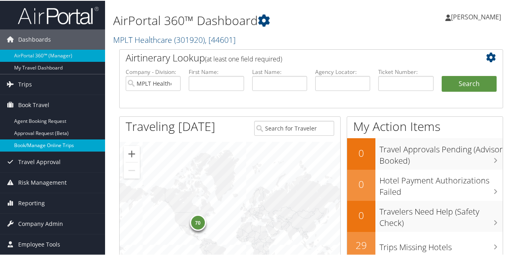  What do you see at coordinates (34, 39) in the screenshot?
I see `span: Dashboards` at bounding box center [34, 39].